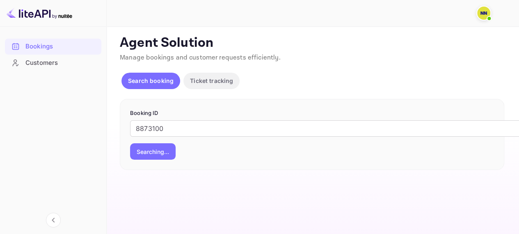  What do you see at coordinates (312, 43) in the screenshot?
I see `p: Agent Solution` at bounding box center [312, 43].